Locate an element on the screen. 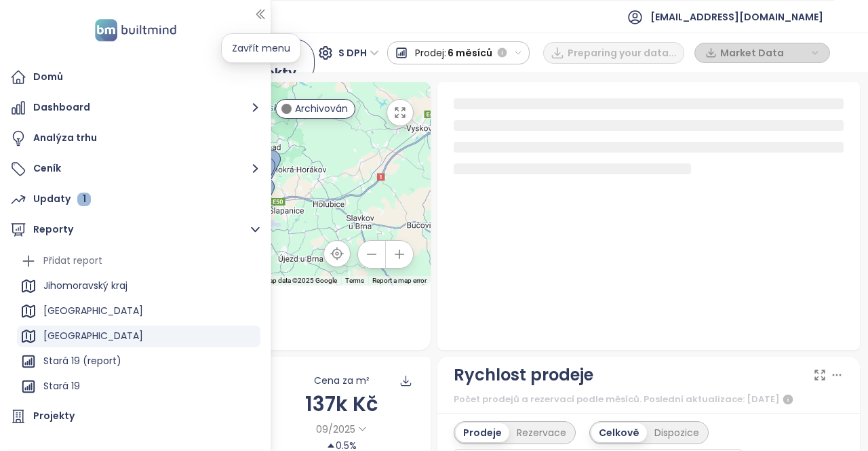  span: Preparing your data... is located at coordinates (622, 53).